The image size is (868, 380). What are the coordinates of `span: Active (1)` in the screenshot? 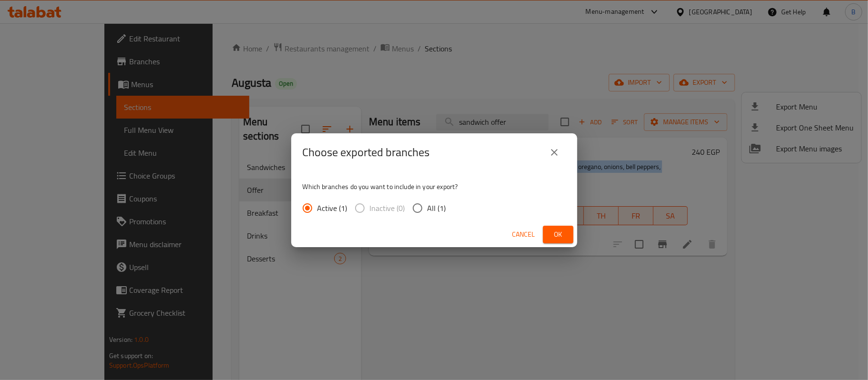 It's located at (333, 209).